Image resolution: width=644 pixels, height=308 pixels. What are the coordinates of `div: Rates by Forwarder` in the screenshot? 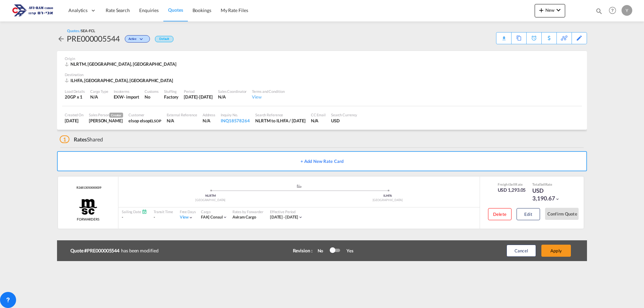 It's located at (248, 212).